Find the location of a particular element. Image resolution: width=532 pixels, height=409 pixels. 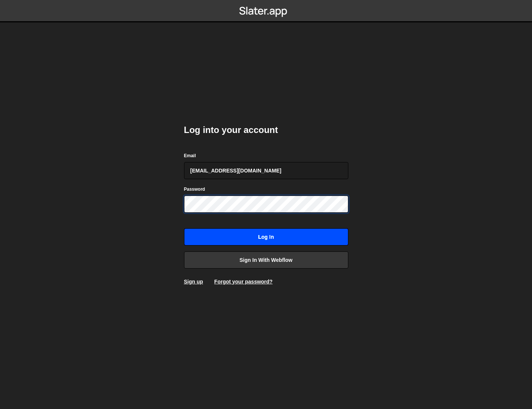

a: Forgot your password? is located at coordinates (243, 282).